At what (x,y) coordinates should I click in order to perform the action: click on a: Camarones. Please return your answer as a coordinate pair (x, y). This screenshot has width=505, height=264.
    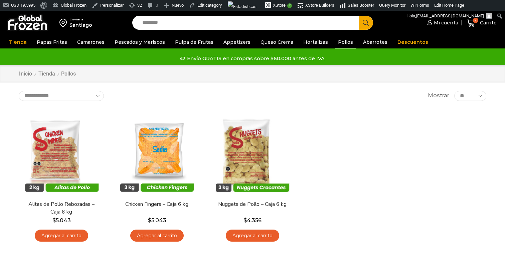
    Looking at the image, I should click on (91, 42).